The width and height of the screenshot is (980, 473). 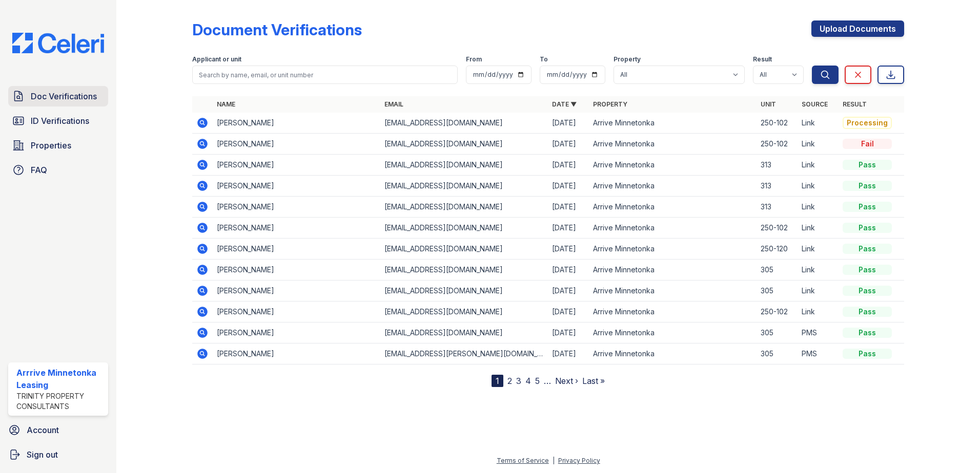 What do you see at coordinates (42, 455) in the screenshot?
I see `span: Sign out` at bounding box center [42, 455].